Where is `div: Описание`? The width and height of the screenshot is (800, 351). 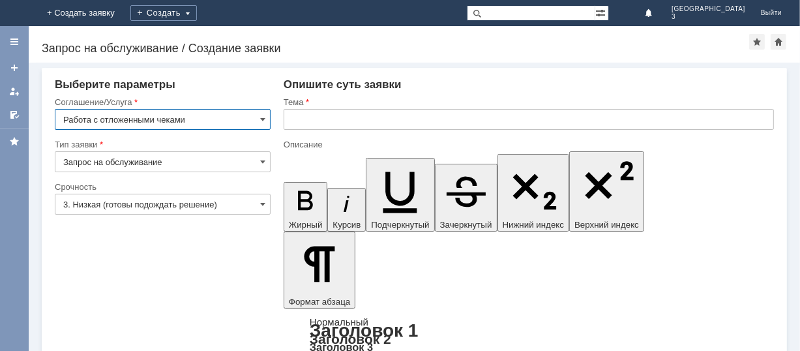
div: Описание is located at coordinates (527, 144).